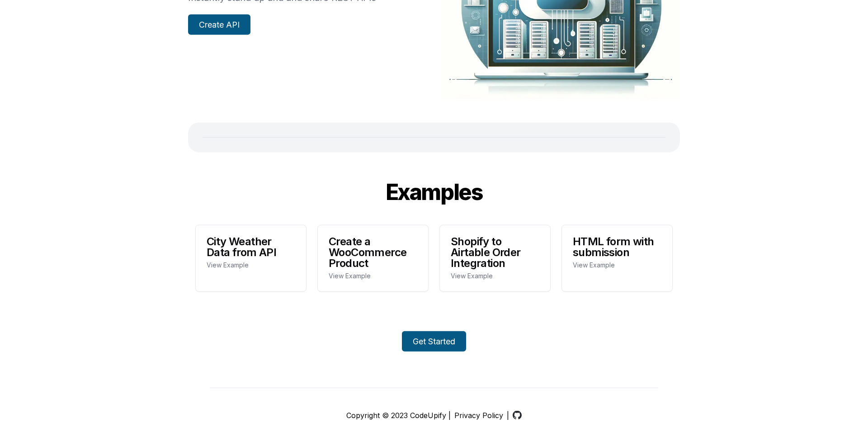 The height and width of the screenshot is (438, 868). What do you see at coordinates (219, 24) in the screenshot?
I see `a: Create API` at bounding box center [219, 24].